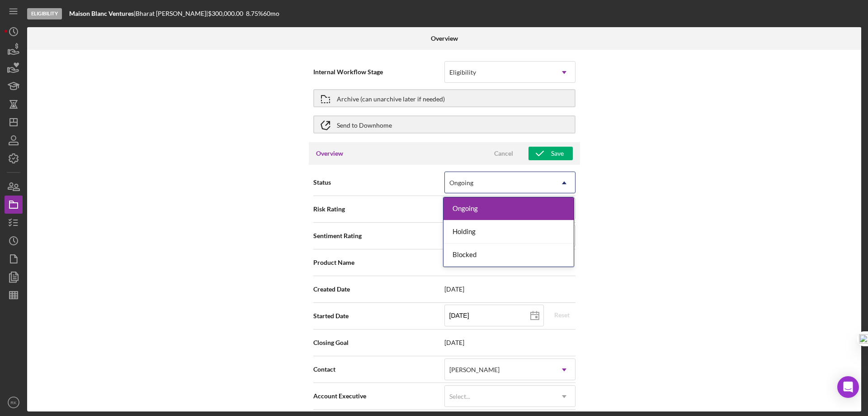 This screenshot has height=416, width=868. I want to click on span: Contact, so click(379, 369).